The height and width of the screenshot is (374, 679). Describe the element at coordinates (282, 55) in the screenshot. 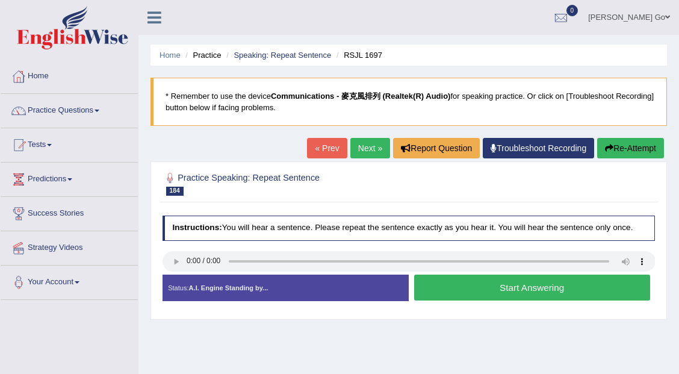

I see `a: Speaking: Repeat Sentence` at that location.